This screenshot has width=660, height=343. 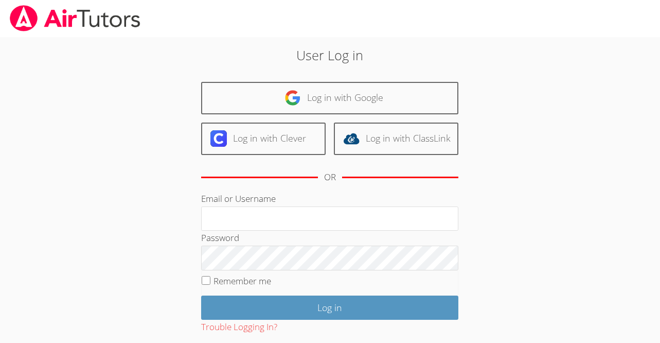 What do you see at coordinates (330, 98) in the screenshot?
I see `a: Log in with Google` at bounding box center [330, 98].